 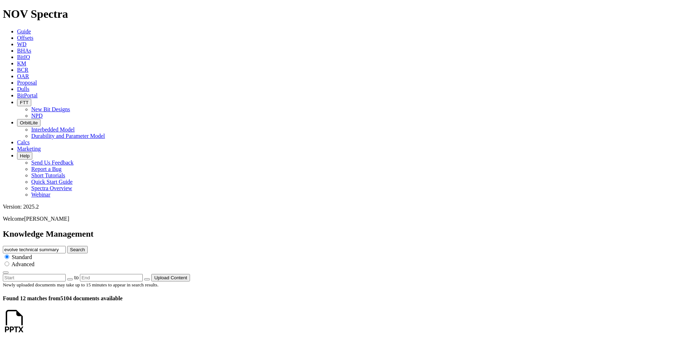 I want to click on span: Calcs, so click(x=23, y=142).